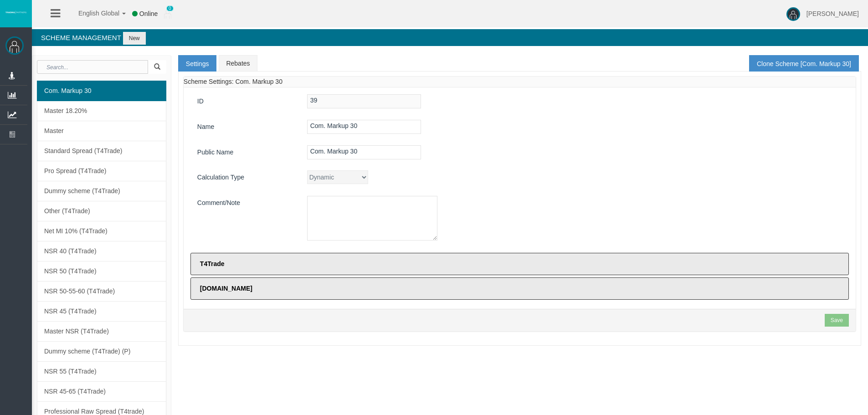  I want to click on span: Pro Spread (T4Trade), so click(75, 171).